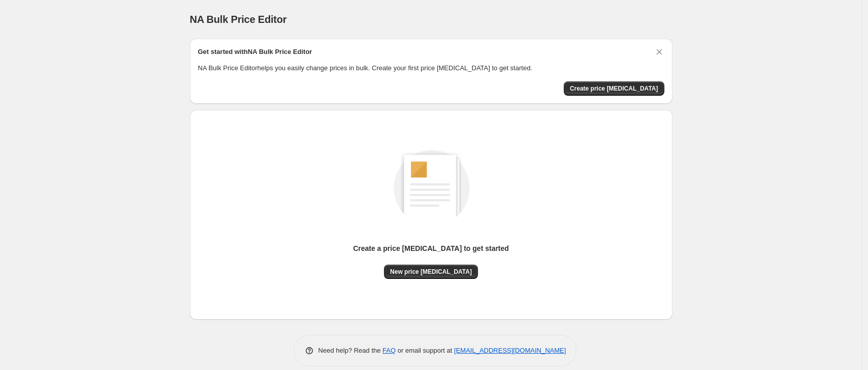 The width and height of the screenshot is (868, 370). Describe the element at coordinates (238, 20) in the screenshot. I see `span: NA Bulk Price Editor` at that location.